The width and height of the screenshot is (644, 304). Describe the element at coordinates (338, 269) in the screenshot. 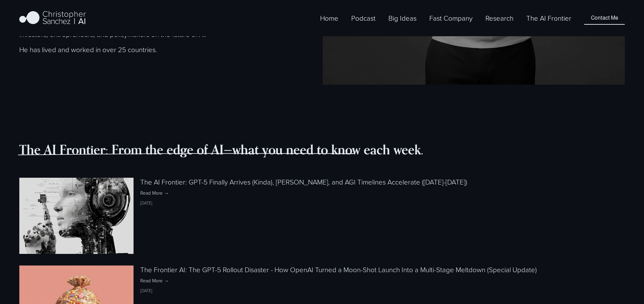

I see `a: The Frontier AI: The GPT-5 Rollout Disaster - How OpenAI Turned a Moon-Shot Launch Into a Multi-S...` at that location.